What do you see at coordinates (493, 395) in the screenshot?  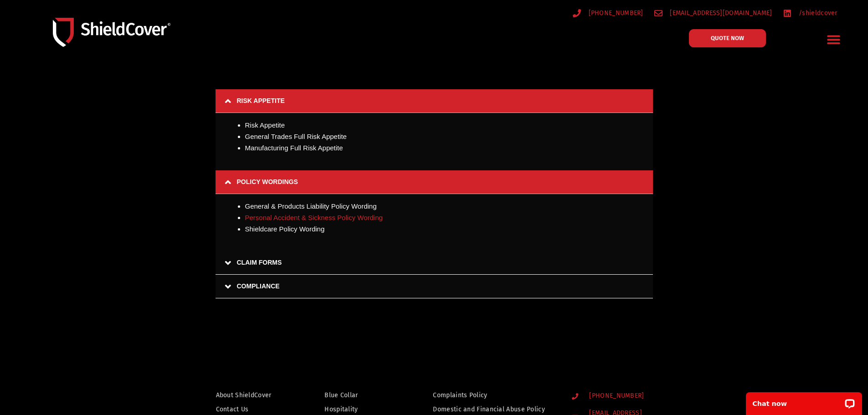 I see `a: Complaints Policy` at bounding box center [493, 395].